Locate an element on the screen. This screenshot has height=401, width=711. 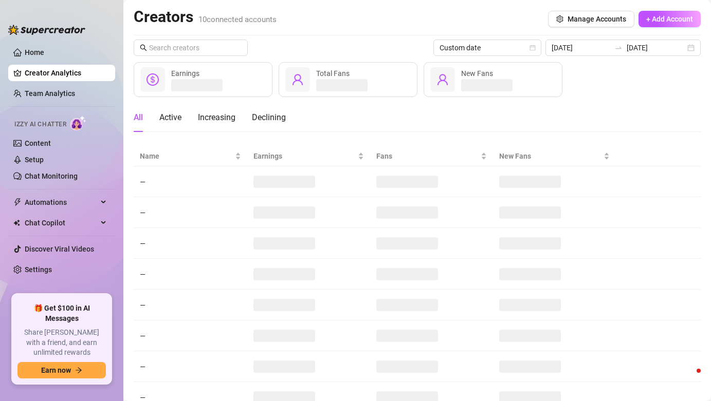
img: logo-BBDzfeDw.svg is located at coordinates (47, 30).